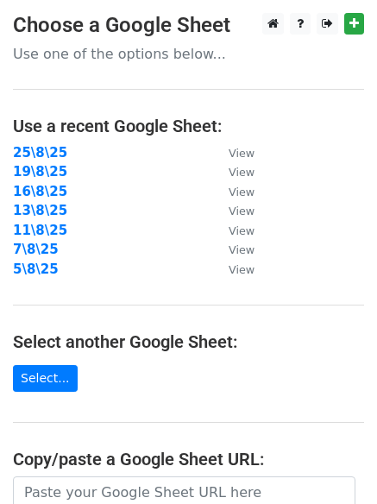 Image resolution: width=377 pixels, height=504 pixels. I want to click on strong: 16\8\25, so click(40, 192).